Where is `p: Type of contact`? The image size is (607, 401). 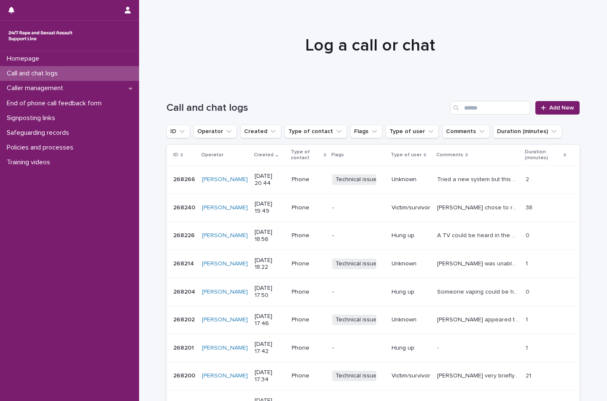
p: Type of contact is located at coordinates (306, 155).